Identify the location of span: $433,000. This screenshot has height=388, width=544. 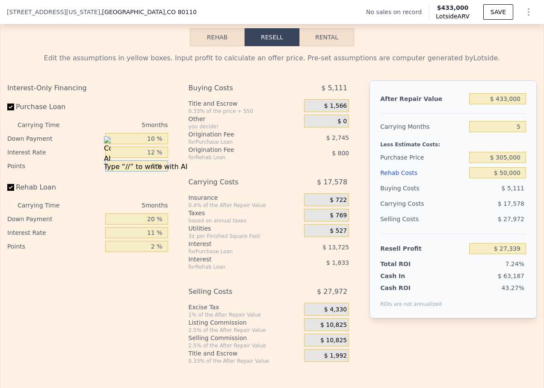
(453, 8).